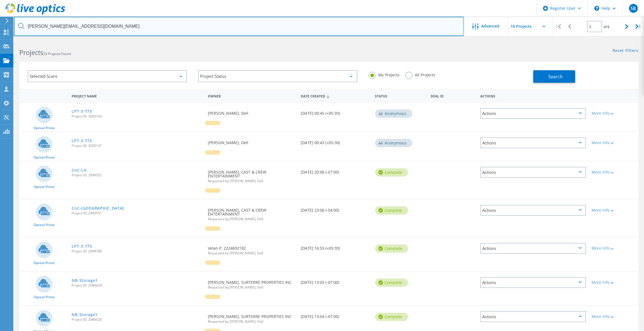 This screenshot has width=644, height=331. I want to click on button: Search, so click(554, 76).